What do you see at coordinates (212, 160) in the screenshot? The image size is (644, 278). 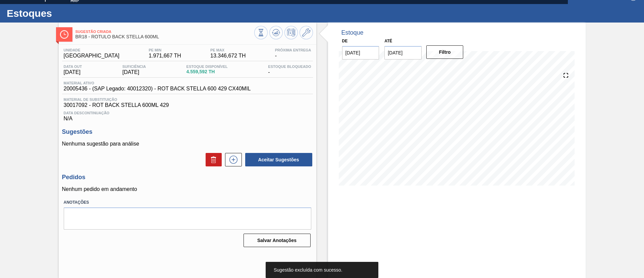 I see `div: Excluir Sugestões` at bounding box center [212, 160].